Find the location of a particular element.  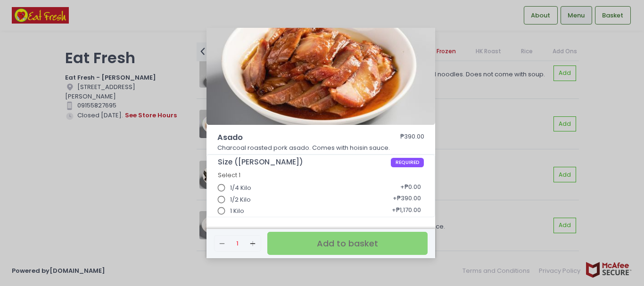

div: + ₱1,170.00 is located at coordinates (406, 212).